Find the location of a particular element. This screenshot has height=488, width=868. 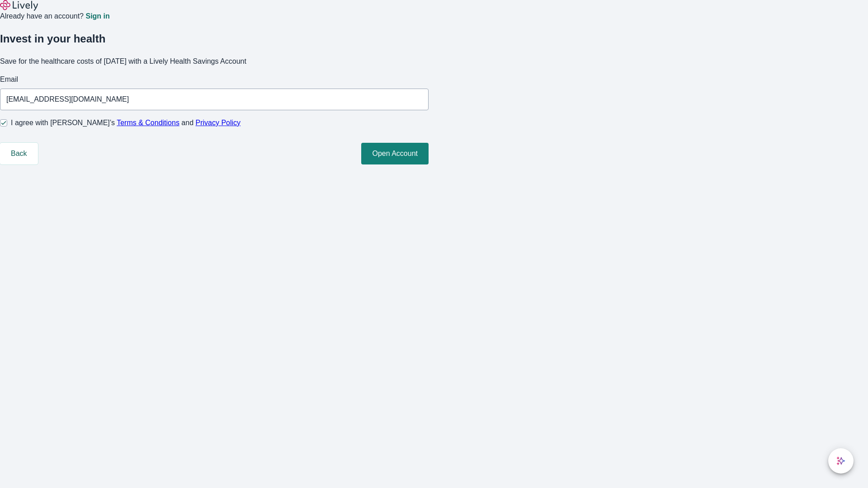

div: Sign in is located at coordinates (97, 16).